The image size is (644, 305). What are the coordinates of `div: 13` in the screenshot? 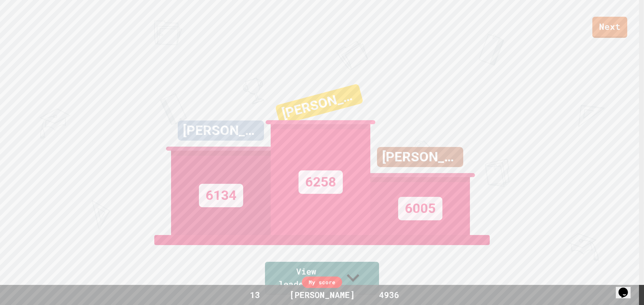 It's located at (255, 295).